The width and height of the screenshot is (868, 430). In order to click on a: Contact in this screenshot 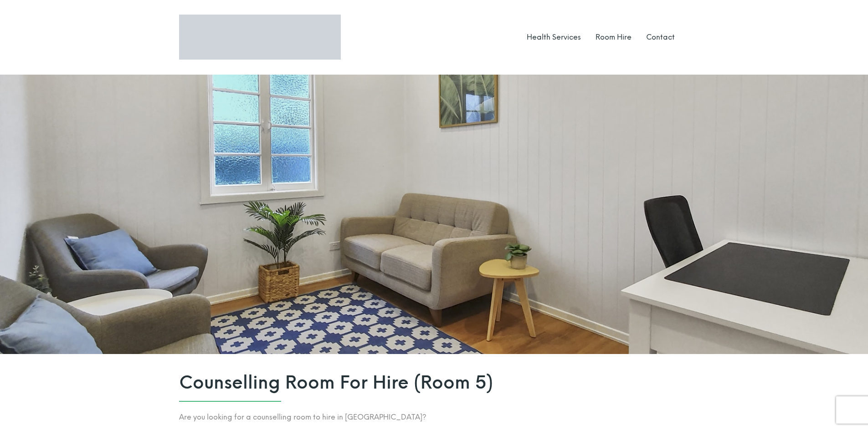, I will do `click(661, 37)`.